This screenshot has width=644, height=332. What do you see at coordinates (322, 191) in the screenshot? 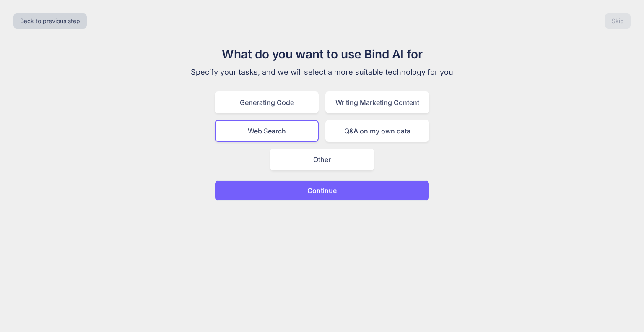
I see `button: Continue` at bounding box center [322, 191].